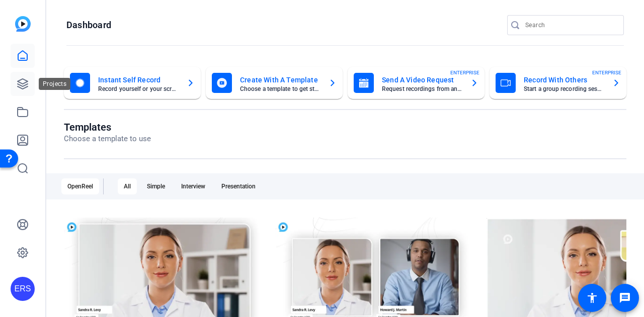 The image size is (644, 317). What do you see at coordinates (274, 83) in the screenshot?
I see `button: Create With A TemplateChoose a template to get started` at bounding box center [274, 83].